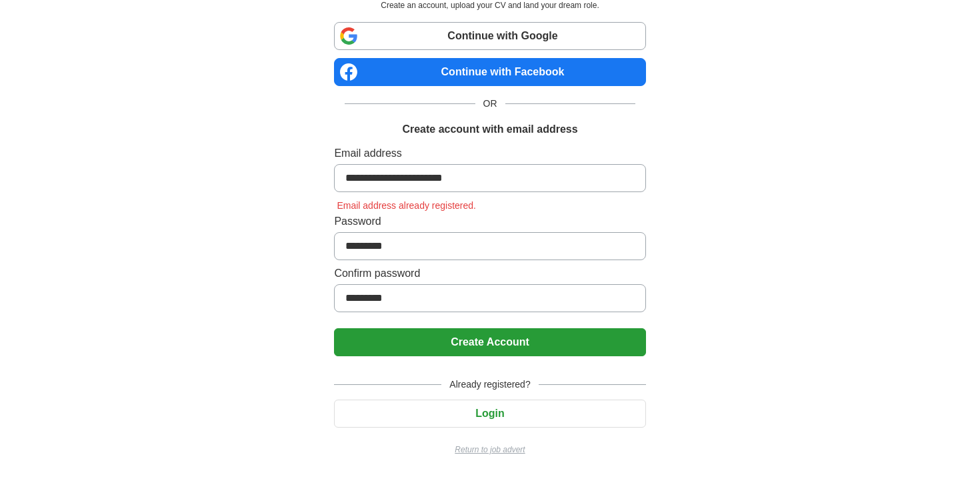 This screenshot has height=477, width=980. Describe the element at coordinates (490, 342) in the screenshot. I see `button: Create Account` at that location.